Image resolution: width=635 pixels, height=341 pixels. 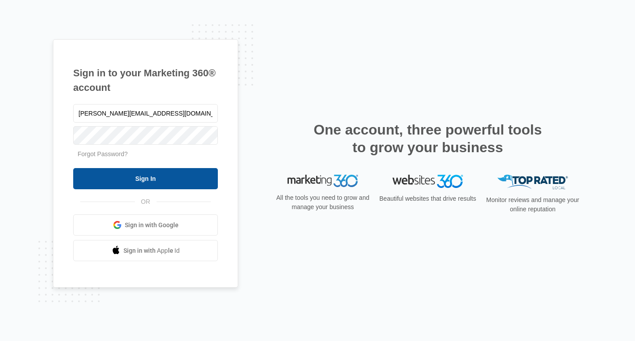 What do you see at coordinates (152, 250) in the screenshot?
I see `span: Sign in with Apple Id` at bounding box center [152, 250].